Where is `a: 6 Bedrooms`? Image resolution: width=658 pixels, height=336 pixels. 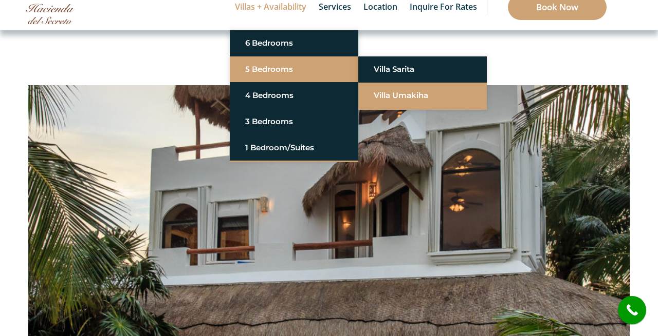
a: 6 Bedrooms is located at coordinates (294, 43).